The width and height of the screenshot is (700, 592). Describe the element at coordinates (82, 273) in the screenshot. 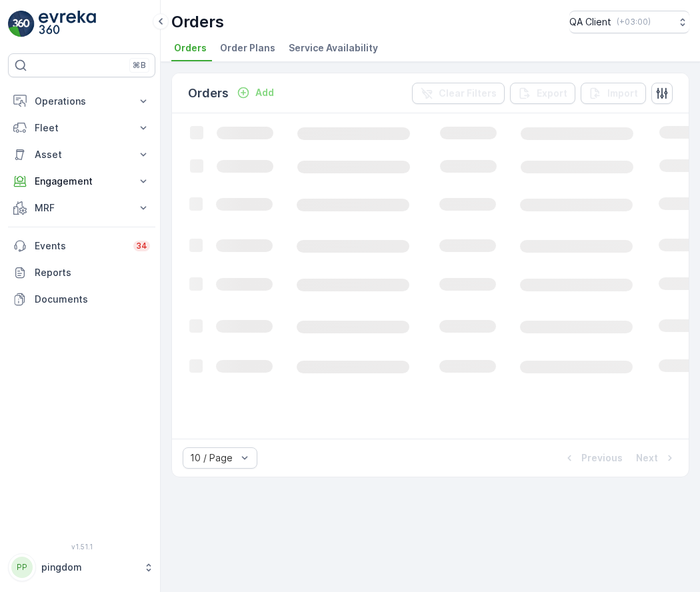

I see `a: Reports` at that location.